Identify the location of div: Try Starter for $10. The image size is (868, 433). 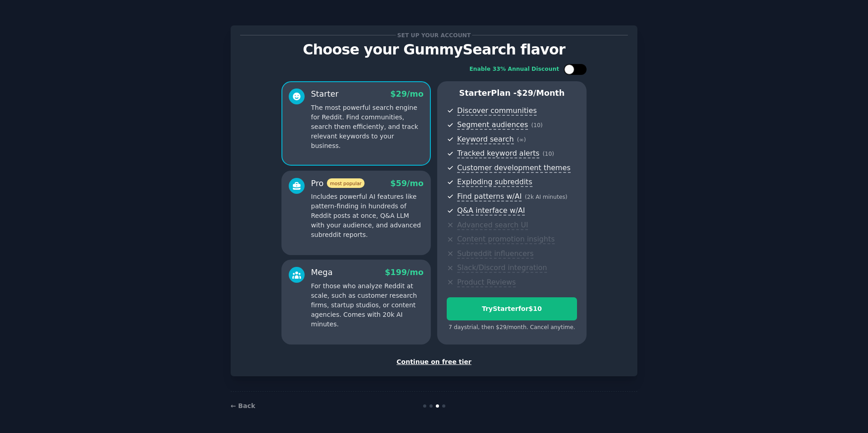
(511, 308).